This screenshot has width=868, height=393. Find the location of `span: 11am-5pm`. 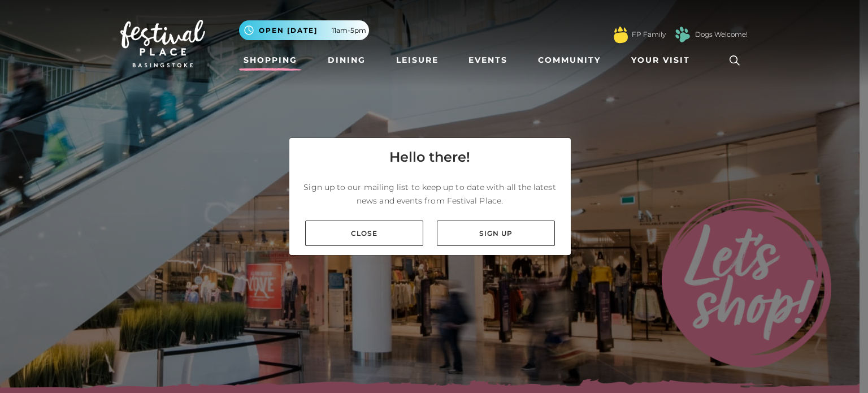

span: 11am-5pm is located at coordinates (349, 31).